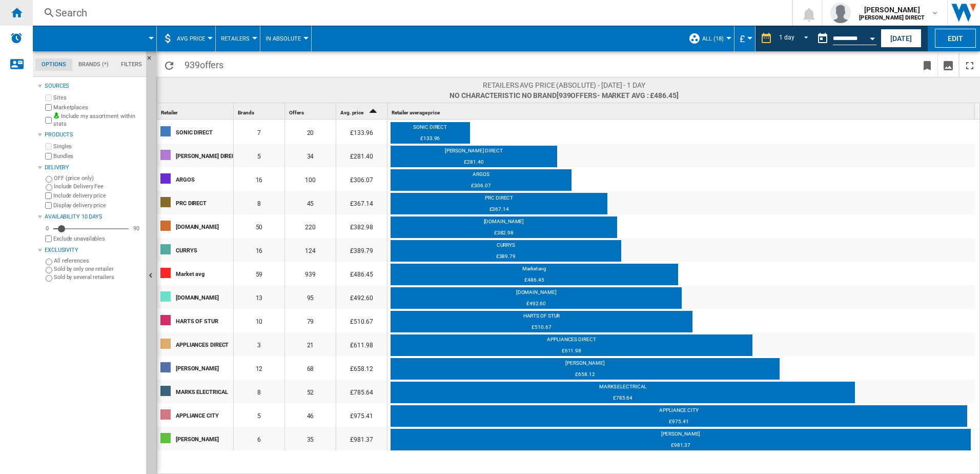 This screenshot has height=474, width=980. I want to click on div: 79, so click(310, 320).